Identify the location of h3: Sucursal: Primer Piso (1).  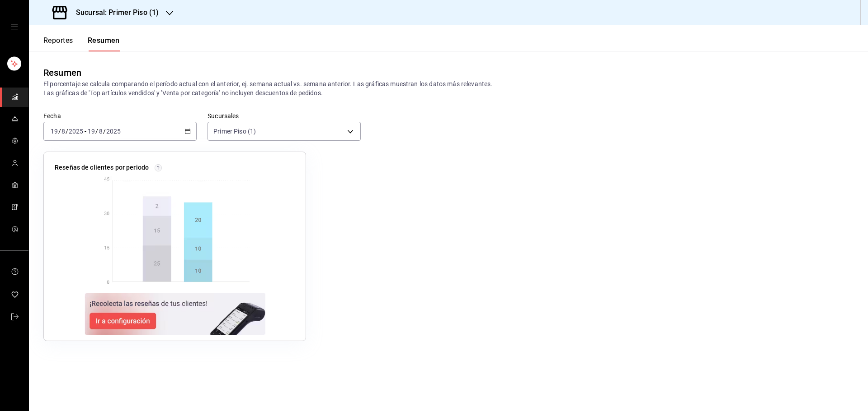
(113, 12).